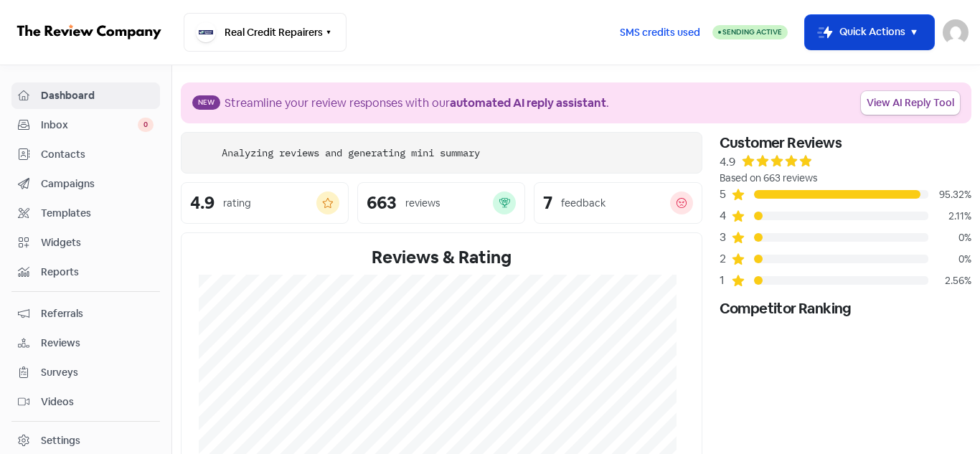 This screenshot has height=454, width=980. Describe the element at coordinates (85, 440) in the screenshot. I see `a: Settings` at that location.